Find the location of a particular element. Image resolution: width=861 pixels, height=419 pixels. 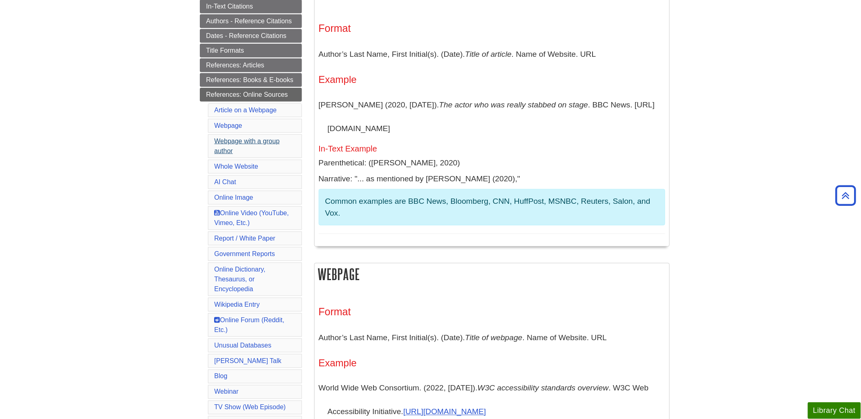

a: Online Forum (Reddit, Etc.) is located at coordinates (249, 325).